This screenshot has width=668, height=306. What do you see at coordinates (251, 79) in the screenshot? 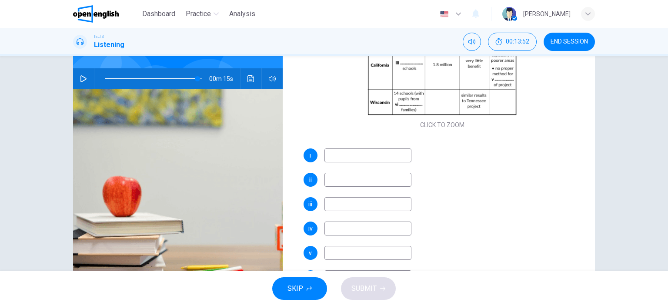
I see `button: Click to see the audio transcription` at bounding box center [251, 79].